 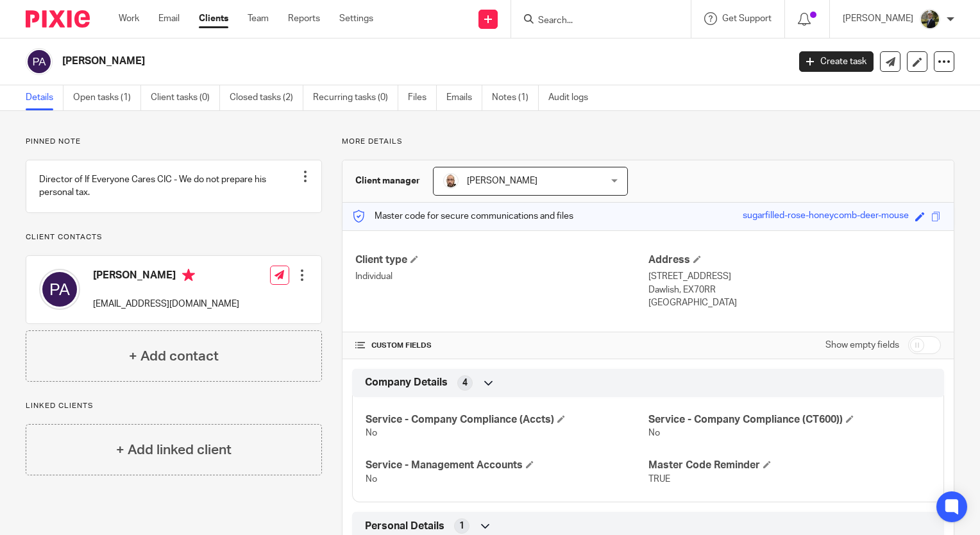 What do you see at coordinates (462, 526) in the screenshot?
I see `span: 1` at bounding box center [462, 526].